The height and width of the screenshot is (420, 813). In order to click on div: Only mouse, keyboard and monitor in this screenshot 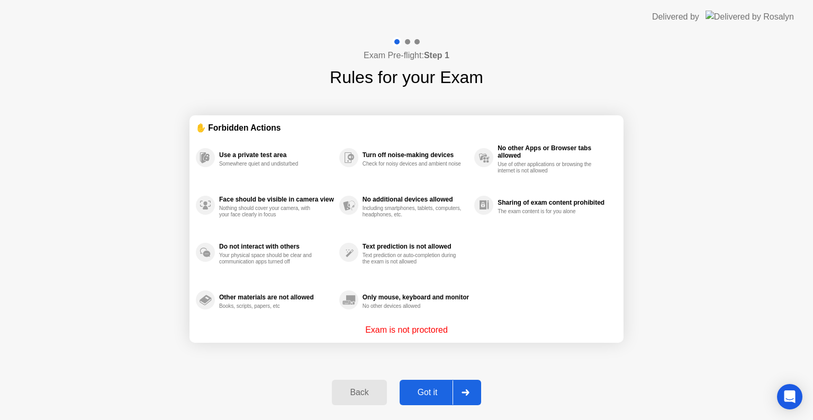, I will do `click(415, 297)`.